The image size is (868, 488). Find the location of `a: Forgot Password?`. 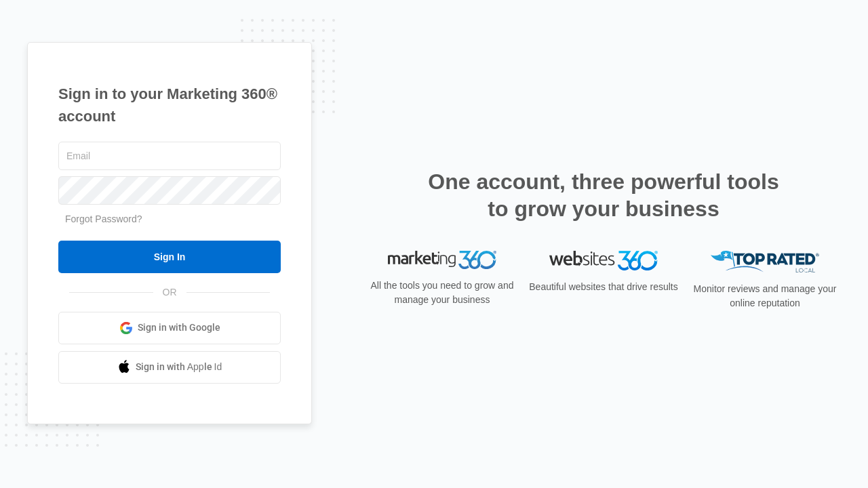

a: Forgot Password? is located at coordinates (104, 219).